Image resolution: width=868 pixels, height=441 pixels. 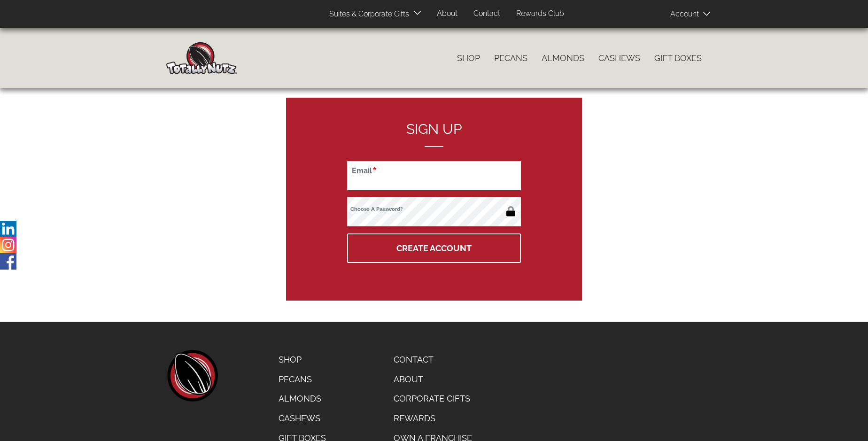 What do you see at coordinates (367, 14) in the screenshot?
I see `a: Suites & Corporate Gifts` at bounding box center [367, 14].